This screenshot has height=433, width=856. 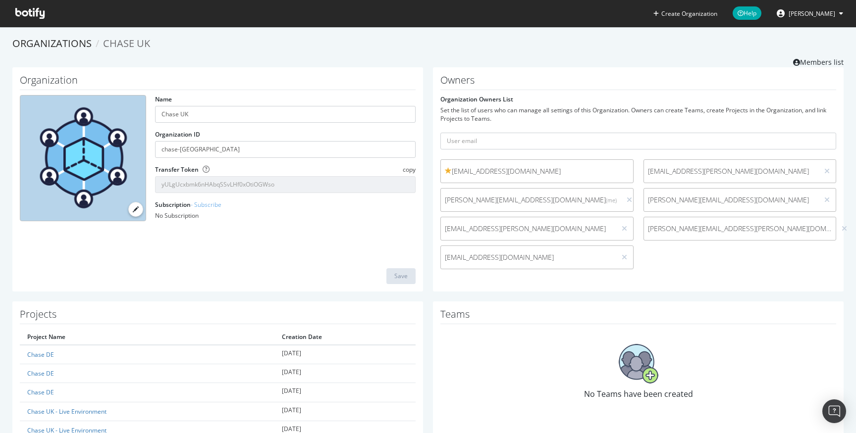 What do you see at coordinates (638, 82) in the screenshot?
I see `h1: Owners` at bounding box center [638, 82].